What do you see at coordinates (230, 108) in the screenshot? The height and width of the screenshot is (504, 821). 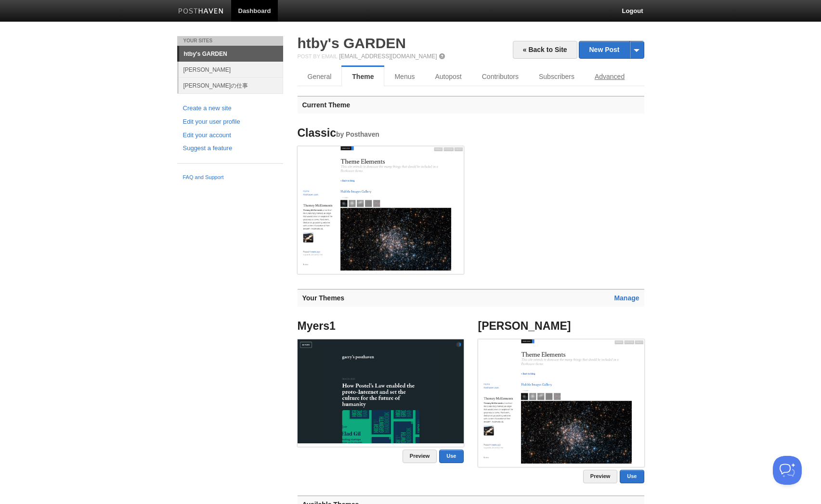 I see `a: Create a new site` at bounding box center [230, 108].